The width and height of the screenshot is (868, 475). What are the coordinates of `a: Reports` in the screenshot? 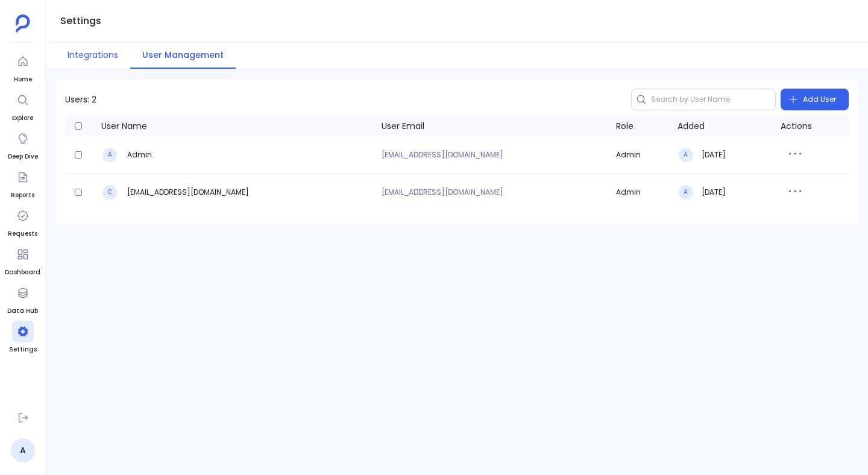 It's located at (23, 183).